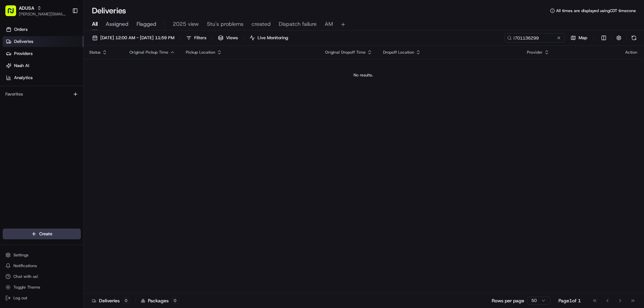 This screenshot has height=308, width=644. Describe the element at coordinates (20, 298) in the screenshot. I see `span: Log out` at that location.